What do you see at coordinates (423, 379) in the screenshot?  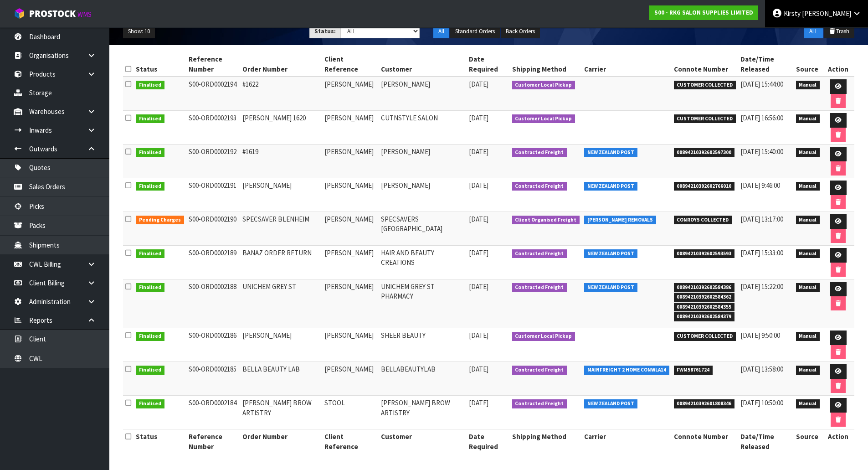 I see `td: BELLABEAUTYLAB` at bounding box center [423, 379].